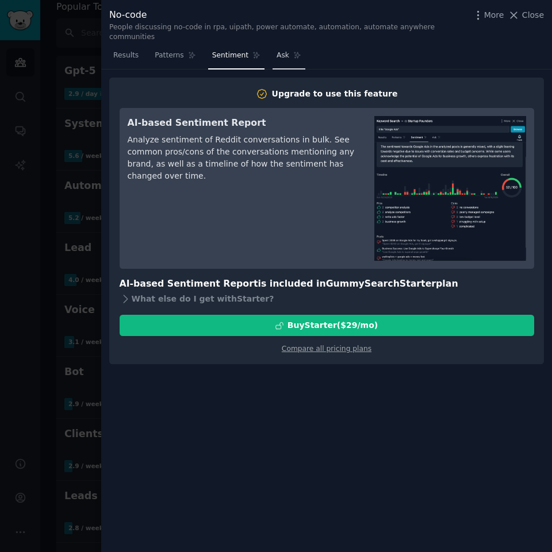  I want to click on button: More, so click(488, 15).